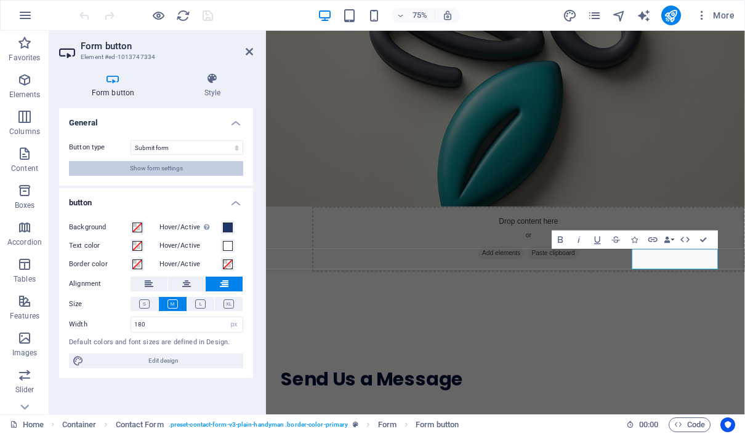 Image resolution: width=745 pixels, height=434 pixels. I want to click on p: Slider, so click(25, 390).